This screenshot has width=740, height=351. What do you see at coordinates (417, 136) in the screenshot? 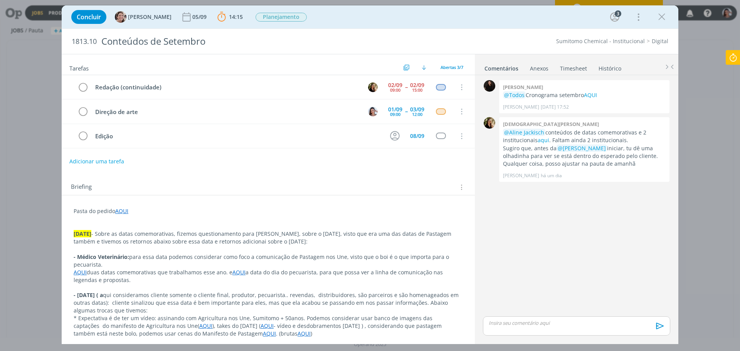
I see `div: 08/09` at bounding box center [417, 136].